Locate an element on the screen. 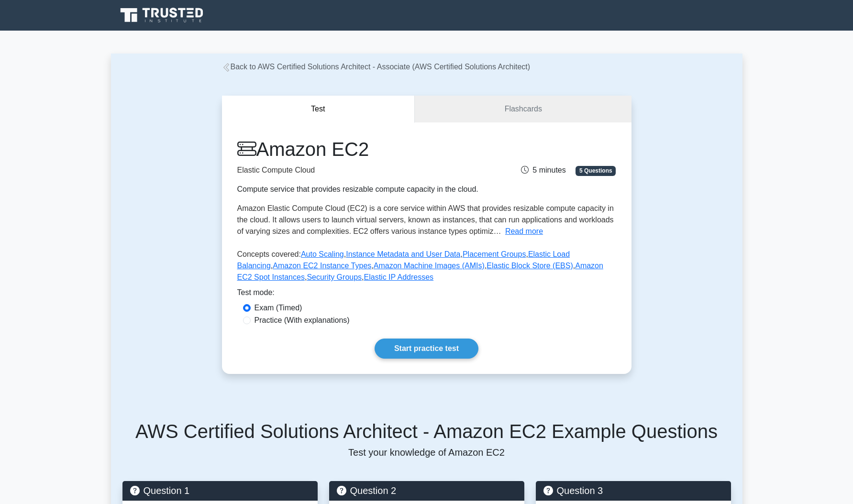 Image resolution: width=853 pixels, height=504 pixels. h5: Question 1 is located at coordinates (220, 490).